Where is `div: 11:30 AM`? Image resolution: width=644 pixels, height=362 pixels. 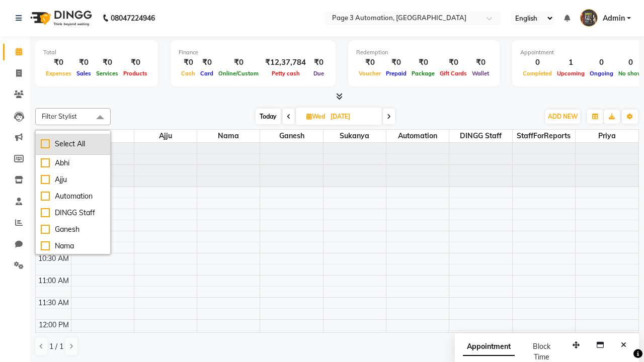
div: 11:30 AM is located at coordinates (54, 302).